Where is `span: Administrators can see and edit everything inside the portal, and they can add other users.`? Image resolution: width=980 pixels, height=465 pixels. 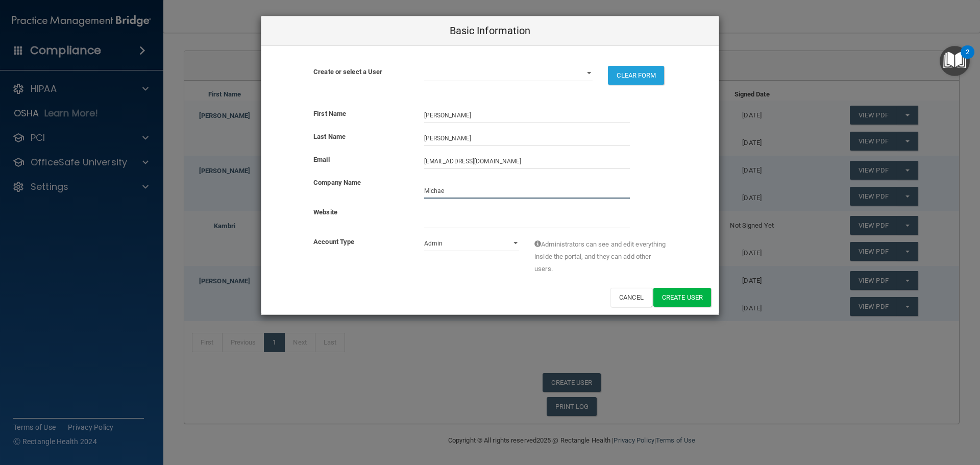 span: Administrators can see and edit everything inside the portal, and they can add other users. is located at coordinates (600, 257).